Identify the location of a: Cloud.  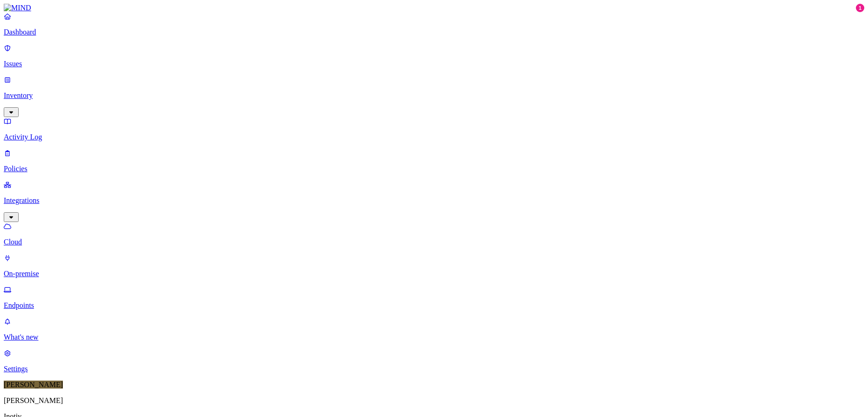
(434, 234).